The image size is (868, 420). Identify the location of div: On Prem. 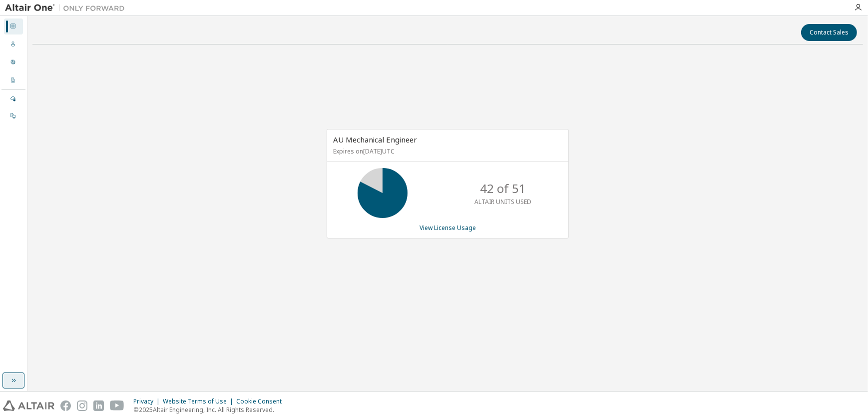
(13, 116).